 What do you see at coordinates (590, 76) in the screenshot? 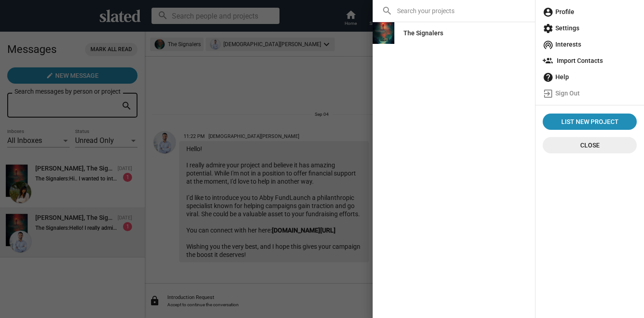
I see `span: Help` at bounding box center [590, 76].